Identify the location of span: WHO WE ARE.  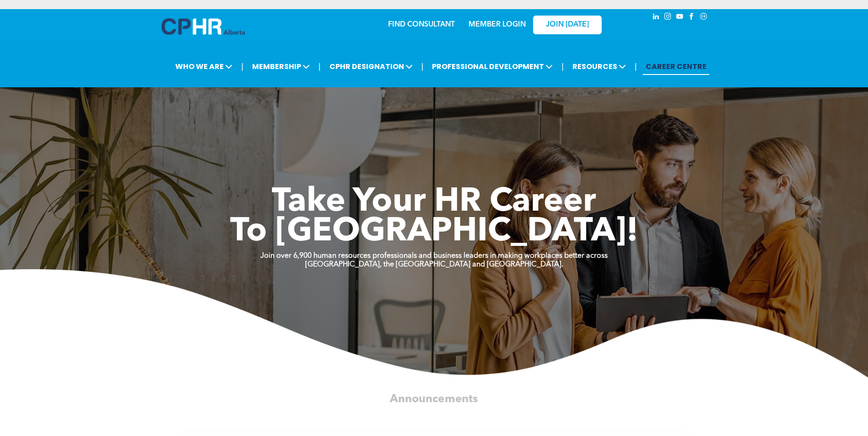
(204, 66).